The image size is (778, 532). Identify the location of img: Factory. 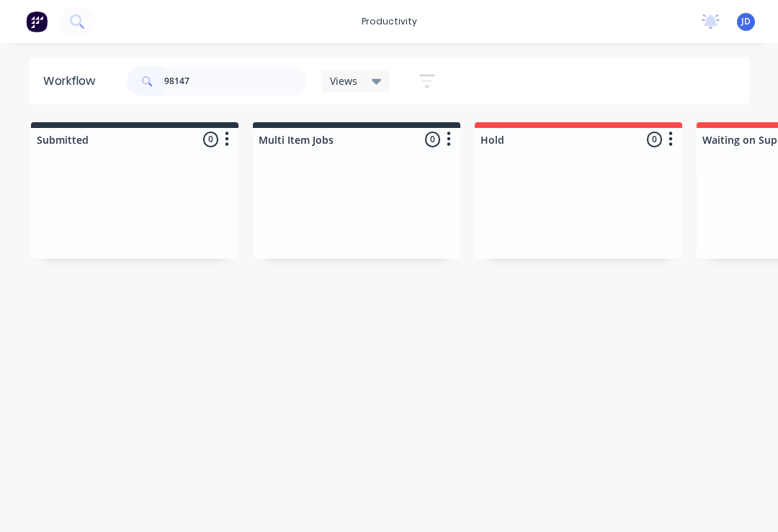
(36, 22).